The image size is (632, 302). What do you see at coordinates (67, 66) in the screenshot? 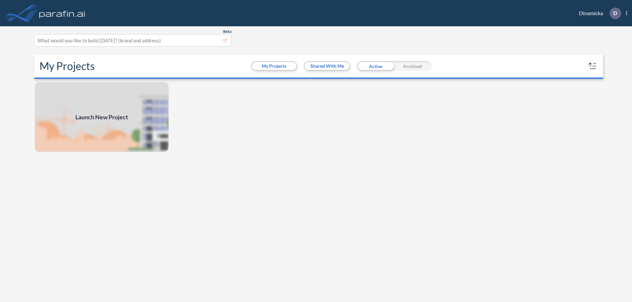
I see `h2: My Projects` at bounding box center [67, 66].